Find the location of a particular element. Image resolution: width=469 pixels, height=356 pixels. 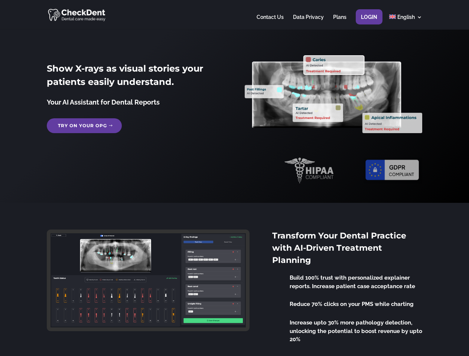

span: Transform Your Dental Practice with AI-Driven Treatment Planning is located at coordinates (339, 248).